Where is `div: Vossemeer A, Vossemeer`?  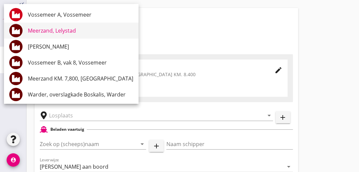
div: Vossemeer A, Vossemeer is located at coordinates (81, 15).